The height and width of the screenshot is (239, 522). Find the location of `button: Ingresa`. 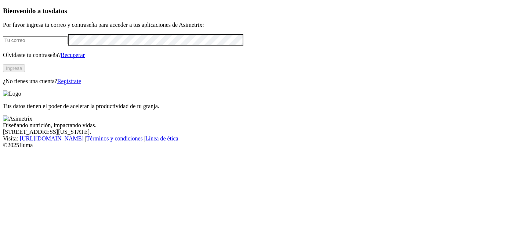

button: Ingresa is located at coordinates (14, 68).